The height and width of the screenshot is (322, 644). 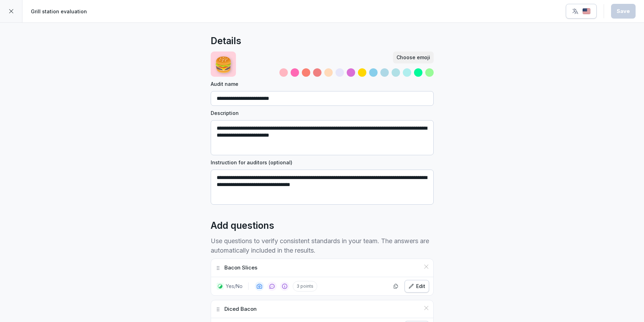 I want to click on div: Choose emoji, so click(x=413, y=57).